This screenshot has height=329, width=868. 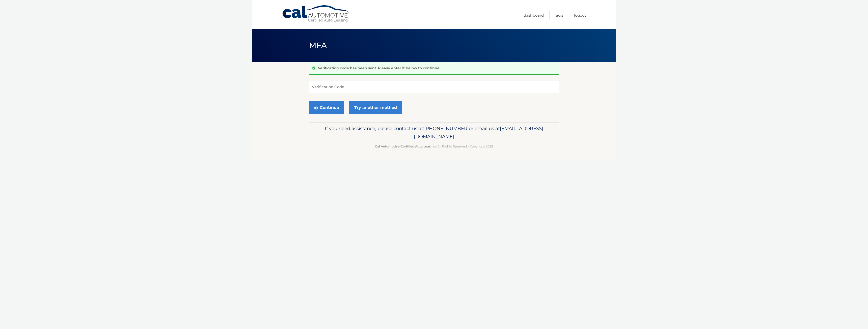 I want to click on a: Logout, so click(x=580, y=15).